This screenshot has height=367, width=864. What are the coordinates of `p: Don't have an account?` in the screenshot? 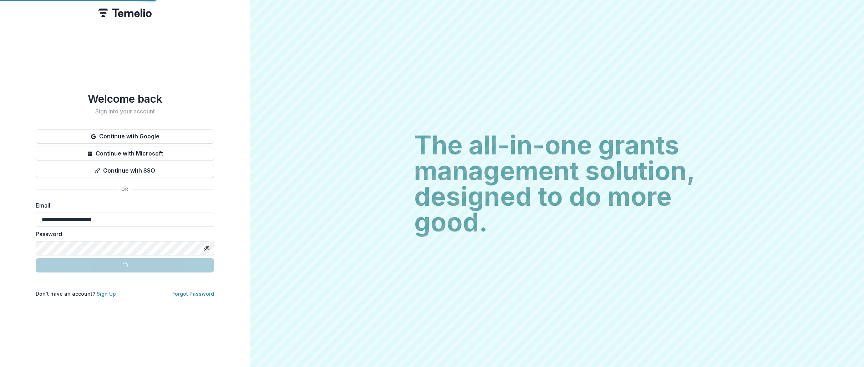 It's located at (76, 293).